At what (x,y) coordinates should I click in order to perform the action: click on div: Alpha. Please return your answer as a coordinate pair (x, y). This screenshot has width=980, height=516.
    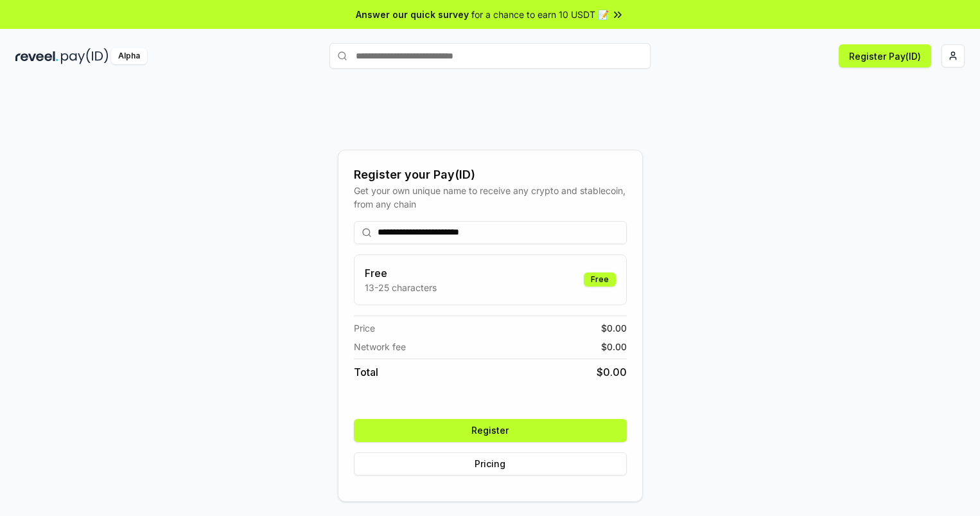
    Looking at the image, I should click on (129, 56).